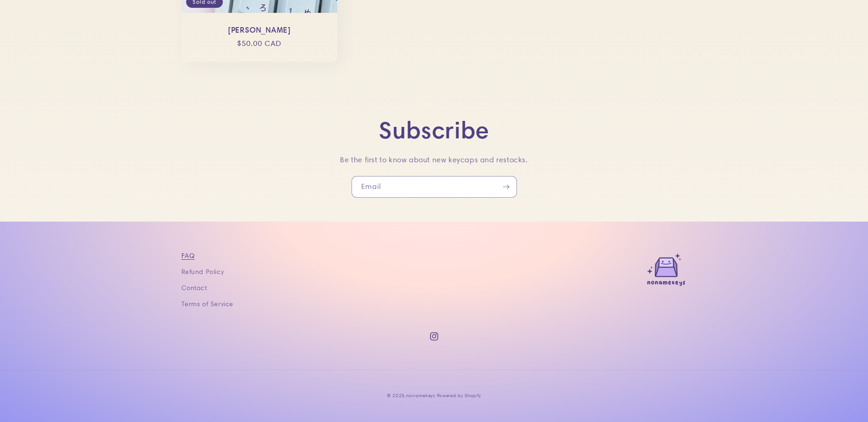 The height and width of the screenshot is (422, 868). I want to click on button: Subscribe, so click(507, 187).